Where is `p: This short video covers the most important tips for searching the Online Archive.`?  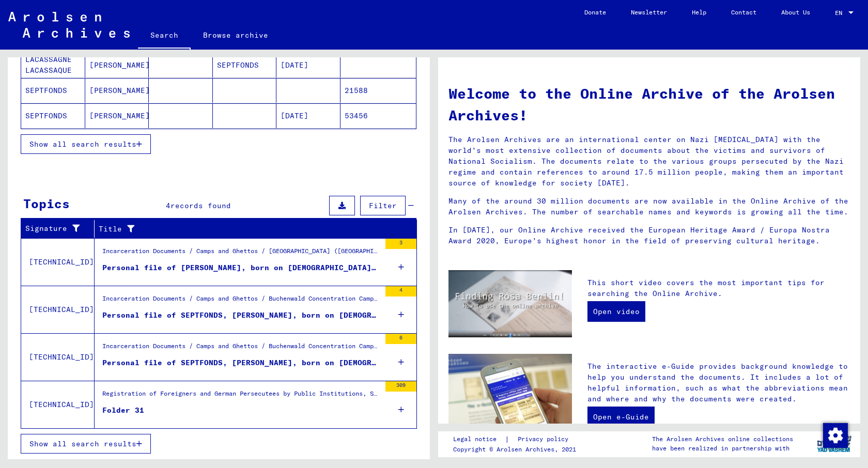
p: This short video covers the most important tips for searching the Online Archive. is located at coordinates (718, 289).